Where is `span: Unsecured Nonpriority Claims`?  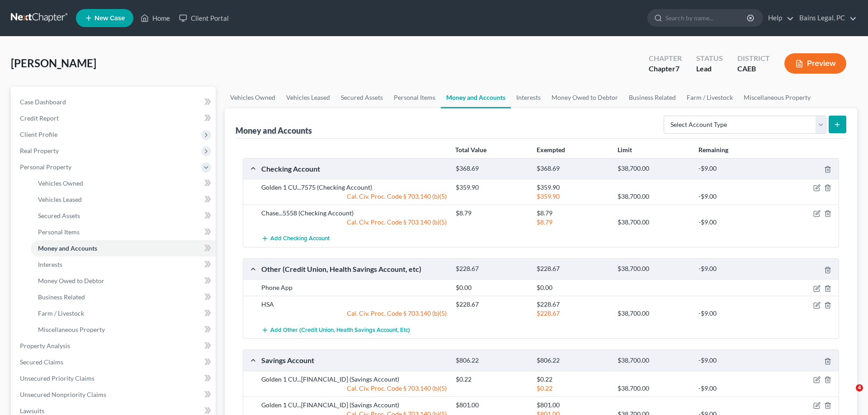
span: Unsecured Nonpriority Claims is located at coordinates (63, 395).